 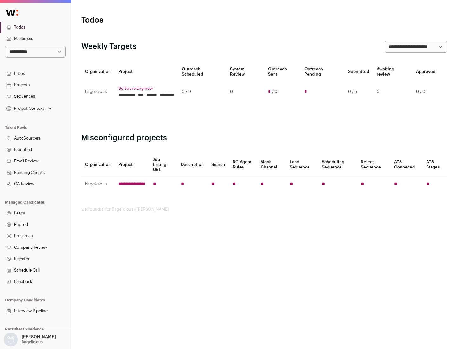 I want to click on th: Outreach Scheduled, so click(x=202, y=72).